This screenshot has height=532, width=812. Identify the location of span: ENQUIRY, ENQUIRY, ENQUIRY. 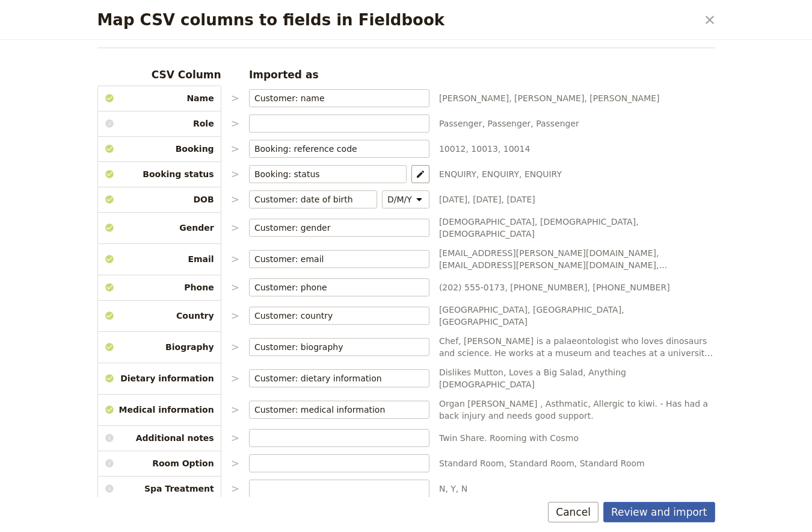
(577, 174).